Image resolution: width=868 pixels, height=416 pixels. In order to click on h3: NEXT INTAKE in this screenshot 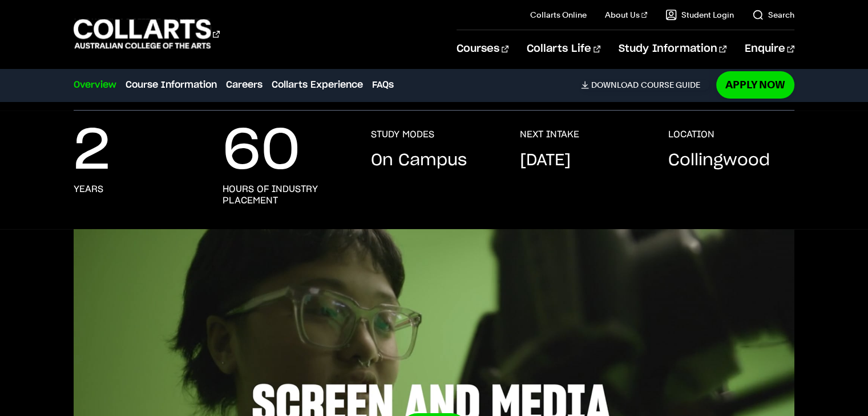, I will do `click(549, 135)`.